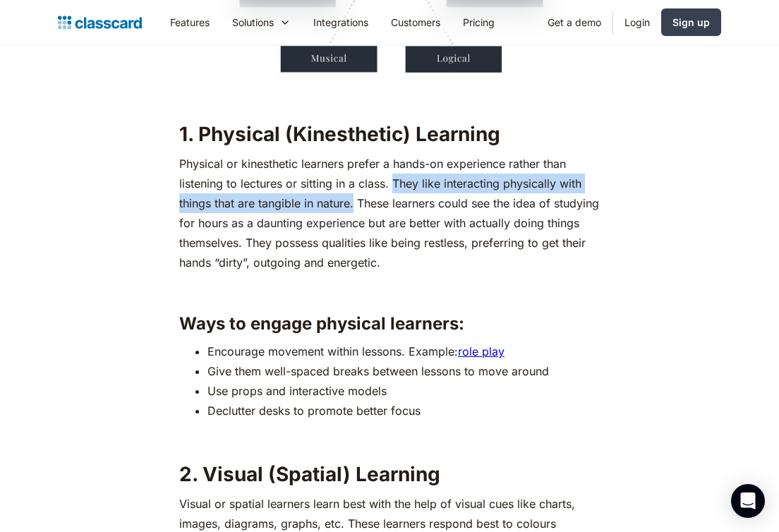 The width and height of the screenshot is (779, 532). Describe the element at coordinates (638, 22) in the screenshot. I see `a: Login` at that location.